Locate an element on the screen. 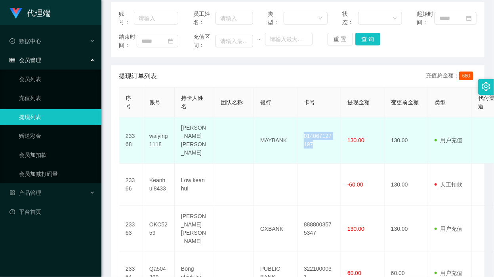 This screenshot has height=277, width=494. a: 代理端 is located at coordinates (30, 13).